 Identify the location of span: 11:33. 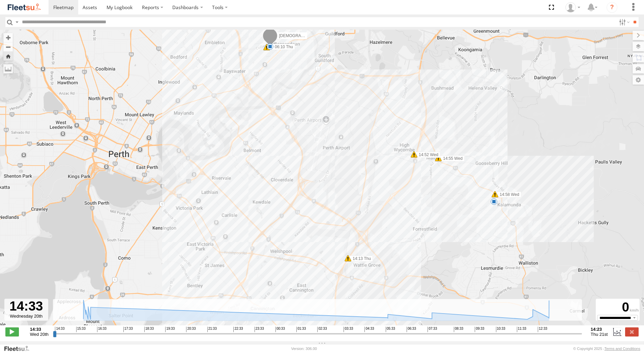
(522, 329).